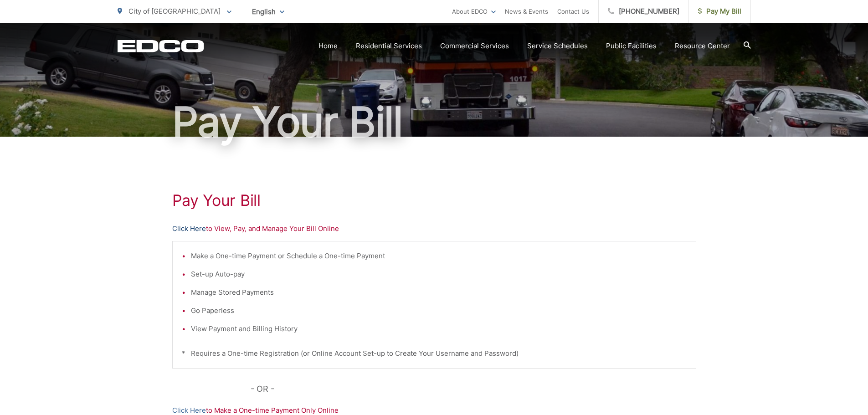 This screenshot has width=868, height=415. I want to click on p: - OR -, so click(473, 388).